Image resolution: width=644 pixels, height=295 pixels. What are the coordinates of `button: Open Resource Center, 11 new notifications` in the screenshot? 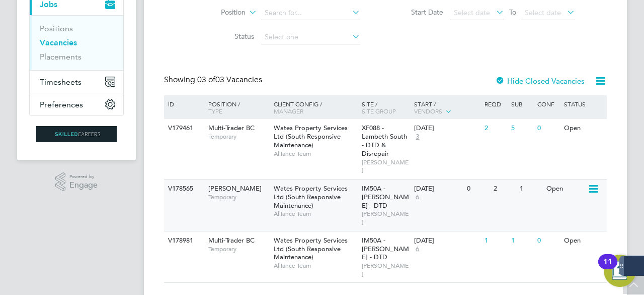 It's located at (620, 270).